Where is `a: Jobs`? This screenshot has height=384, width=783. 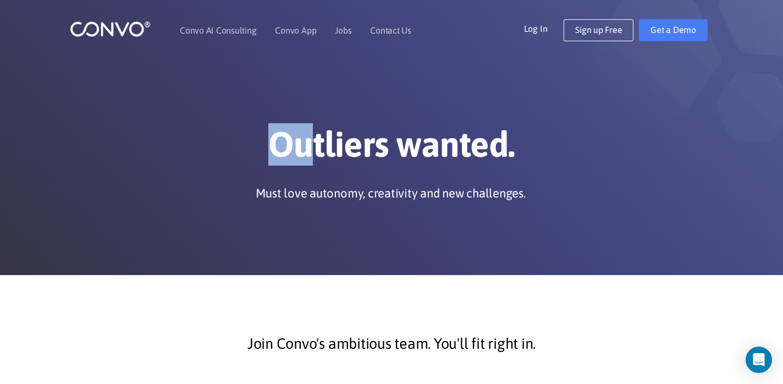 a: Jobs is located at coordinates (343, 30).